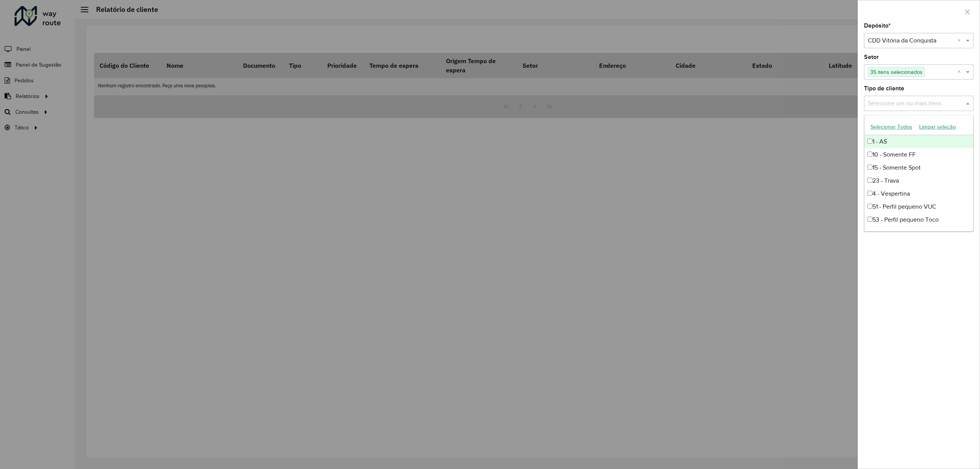 This screenshot has width=980, height=469. Describe the element at coordinates (918, 194) in the screenshot. I see `div: 4 - Vespertina` at that location.